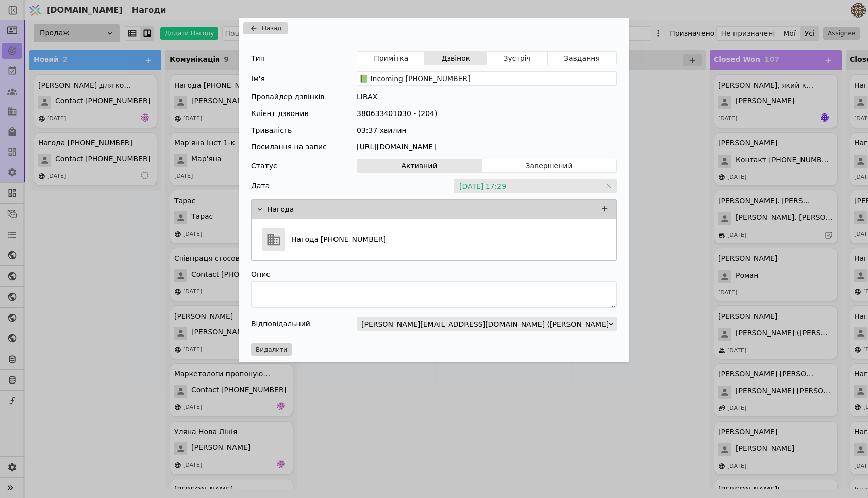 This screenshot has width=868, height=498. I want to click on div: 03:37 хвилин, so click(487, 131).